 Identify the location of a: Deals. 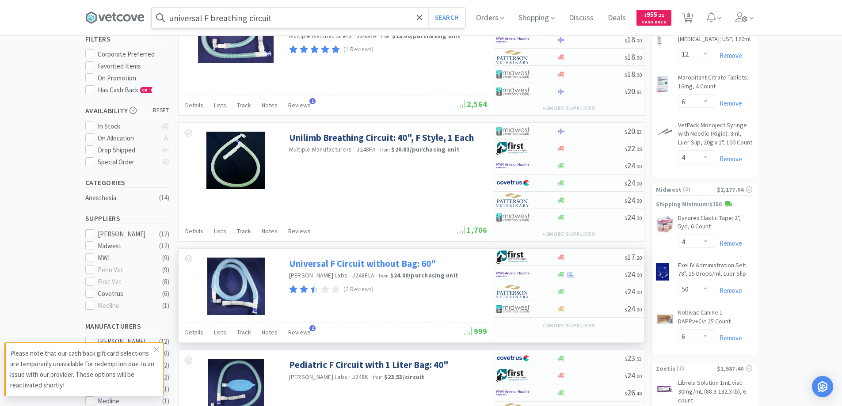
(617, 18).